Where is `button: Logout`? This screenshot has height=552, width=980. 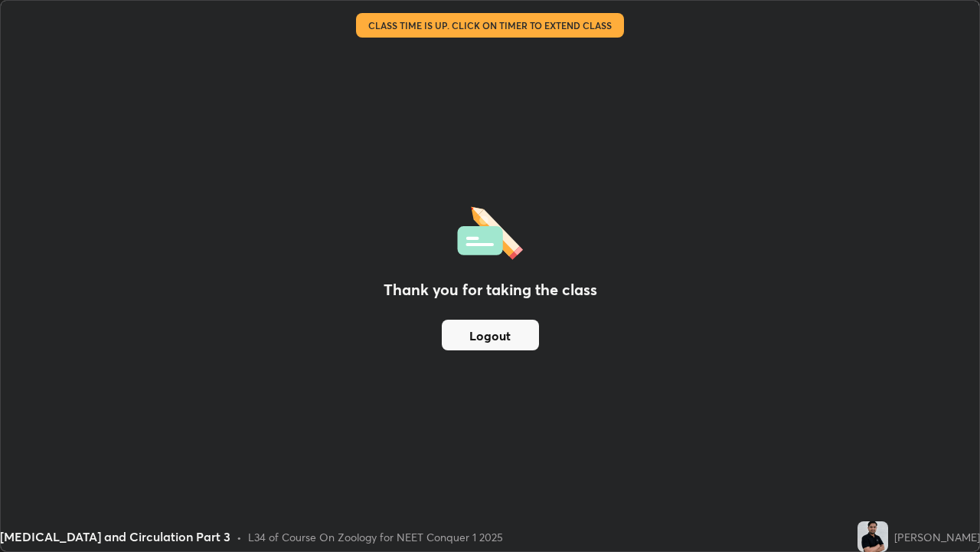 button: Logout is located at coordinates (490, 335).